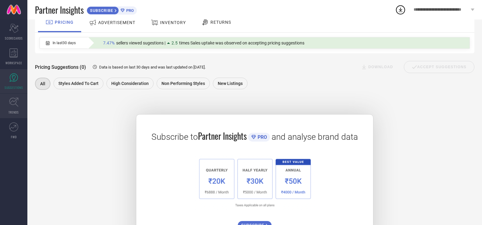  I want to click on span: Pricing Suggestions (0), so click(61, 67).